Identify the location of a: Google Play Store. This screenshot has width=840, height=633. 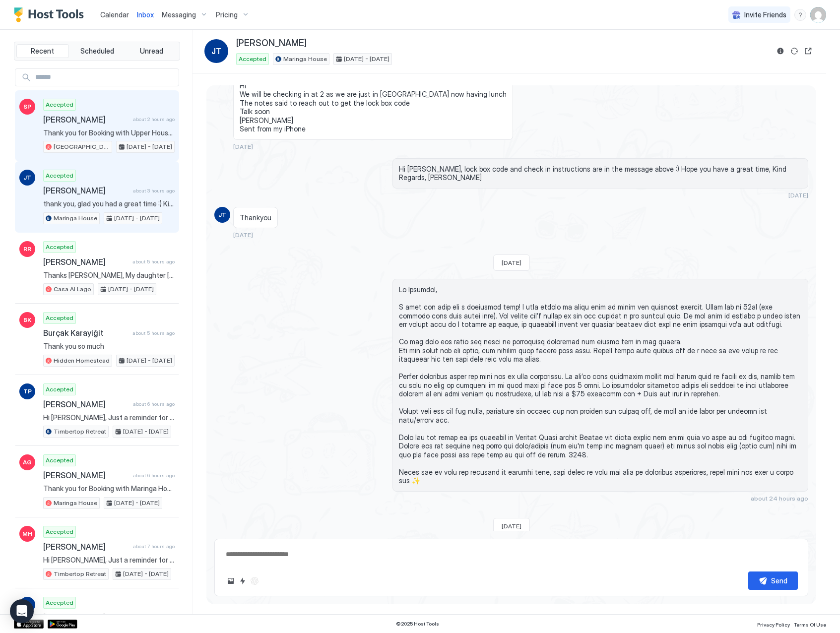
(63, 624).